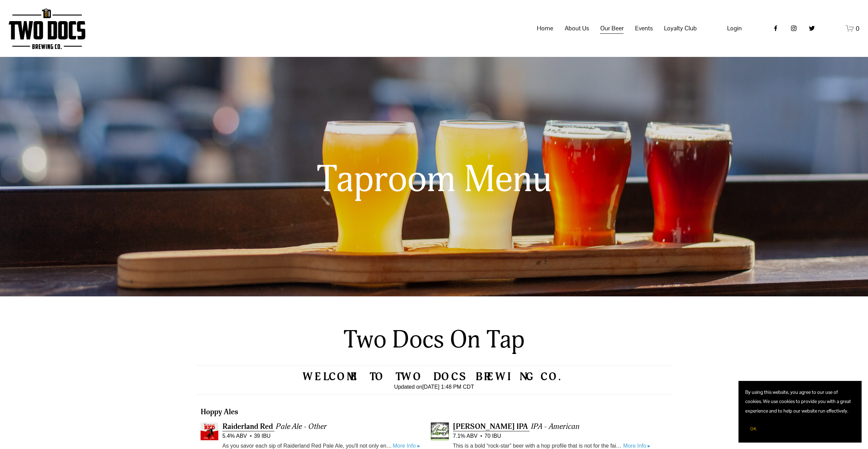 This screenshot has width=868, height=449. I want to click on span: Loyalty Club, so click(680, 28).